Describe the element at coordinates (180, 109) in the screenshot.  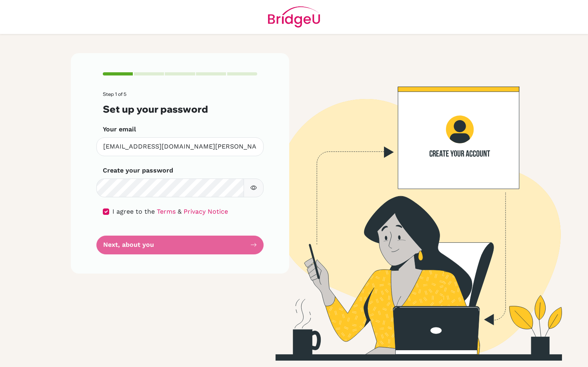
I see `h3: Set up your password` at that location.